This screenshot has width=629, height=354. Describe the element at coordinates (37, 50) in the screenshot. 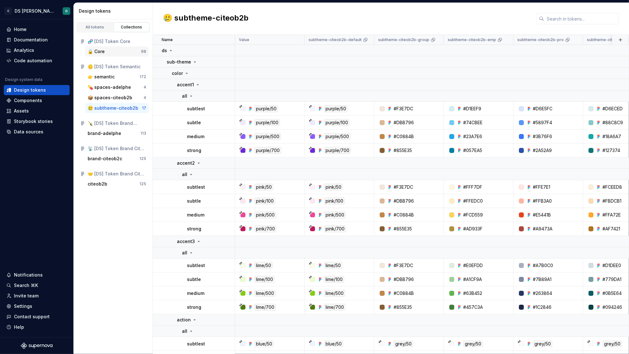

I see `a: Analytics` at that location.